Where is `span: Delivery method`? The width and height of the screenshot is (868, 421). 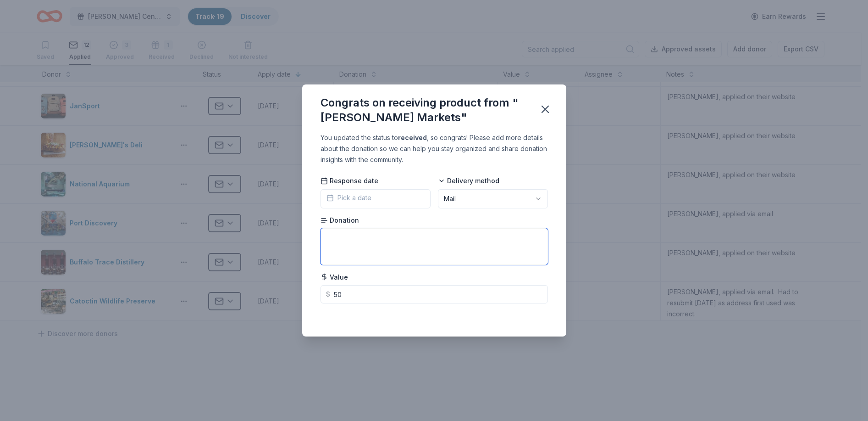 span: Delivery method is located at coordinates (469, 181).